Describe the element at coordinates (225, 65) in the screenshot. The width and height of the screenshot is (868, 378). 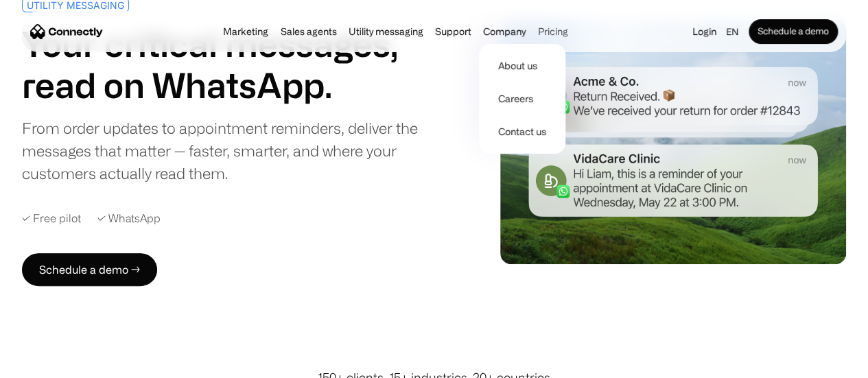
I see `h1: Your critical messages, read on WhatsApp.` at that location.